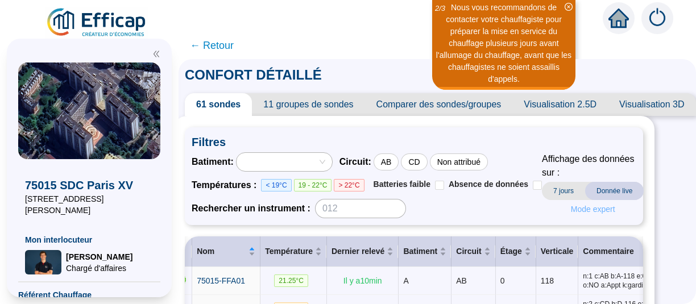  What do you see at coordinates (89, 240) in the screenshot?
I see `span: Mon interlocuteur` at bounding box center [89, 240].